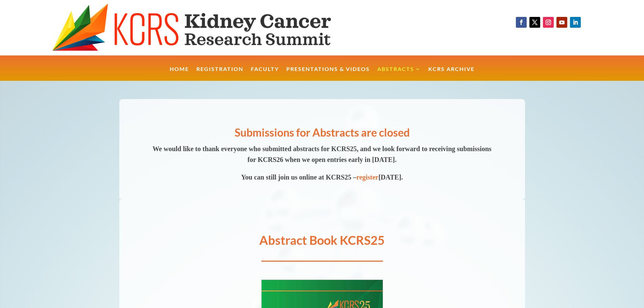 The height and width of the screenshot is (308, 644). What do you see at coordinates (367, 177) in the screenshot?
I see `a: register` at bounding box center [367, 177].